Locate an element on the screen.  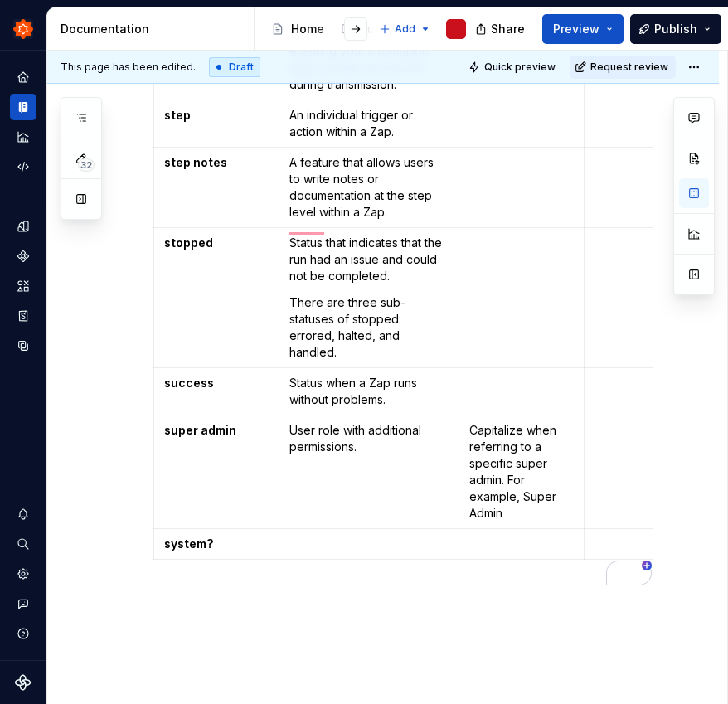
button: Quick preview is located at coordinates (513, 67).